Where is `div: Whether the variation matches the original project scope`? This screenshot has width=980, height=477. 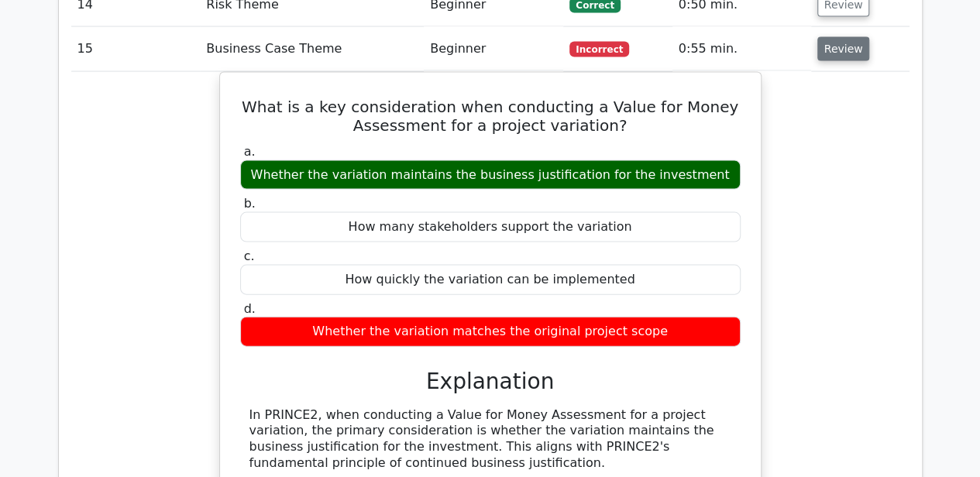
div: Whether the variation matches the original project scope is located at coordinates (490, 332).